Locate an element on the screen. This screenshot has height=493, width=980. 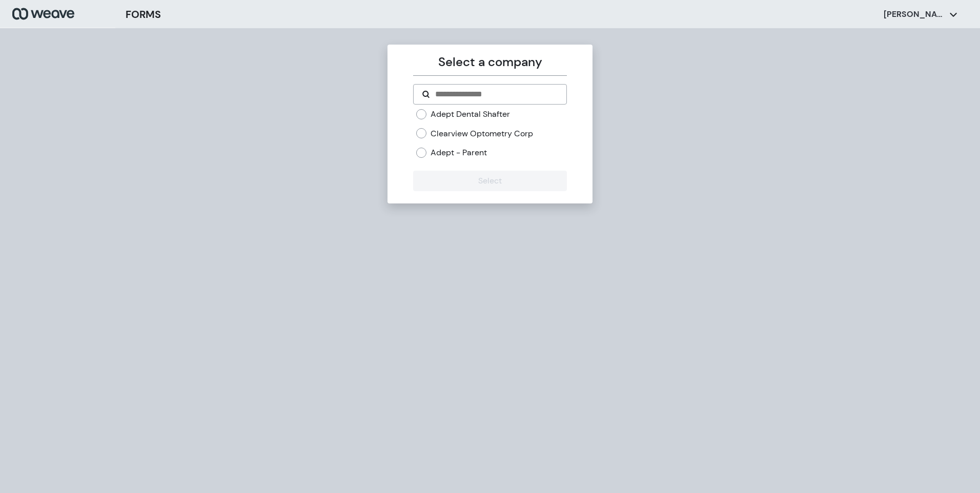
label: Clearview Optometry Corp is located at coordinates (482, 134).